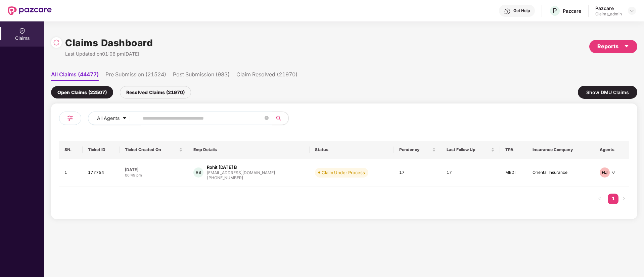 The height and width of the screenshot is (277, 644). What do you see at coordinates (22, 31) in the screenshot?
I see `img: svg+xml;base64,PHN2ZyBpZD0iQ2xhaW0iIHhtbG5zPSJodHRwOi8vd3d3LnczLm9yZy8yMDAwL3N2ZyIgd2lkdGg9IjIwIi...` at bounding box center [22, 31].